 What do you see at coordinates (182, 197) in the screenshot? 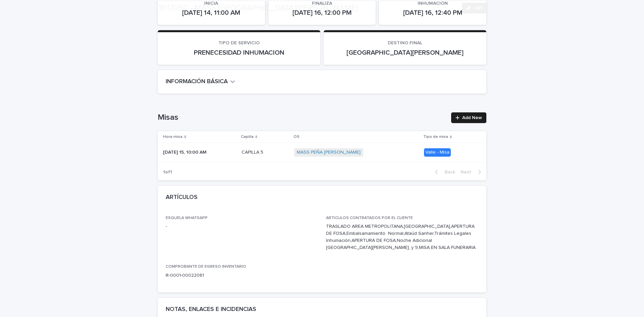
I see `h2: ARTÍCULOS` at bounding box center [182, 197].